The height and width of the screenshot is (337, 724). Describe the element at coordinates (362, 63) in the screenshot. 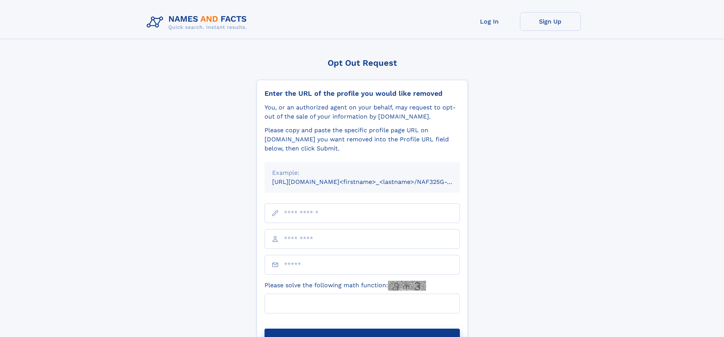

I see `div: Opt Out Request` at that location.